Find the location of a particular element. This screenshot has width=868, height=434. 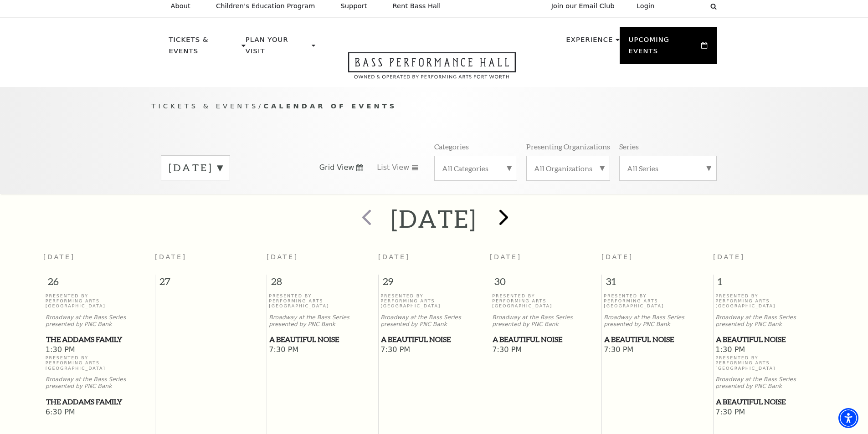

p: Series is located at coordinates (629, 146).